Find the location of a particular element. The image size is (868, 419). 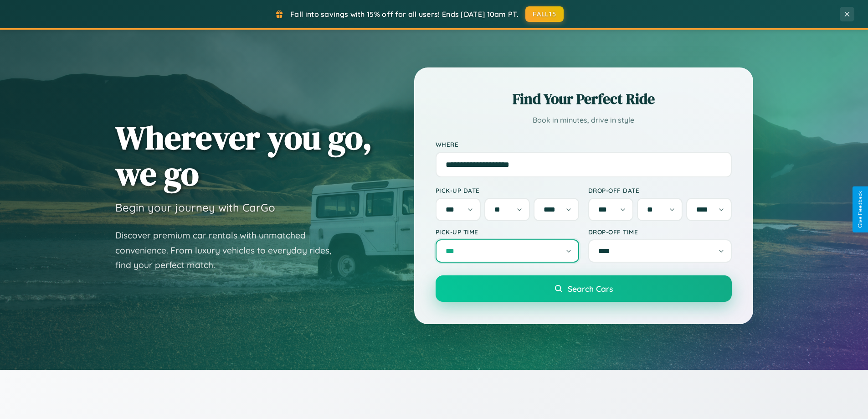

span: Search Cars is located at coordinates (590, 289).